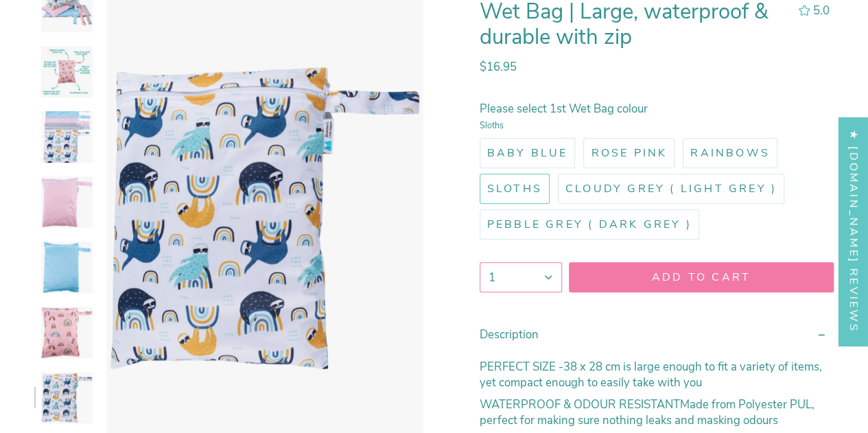  Describe the element at coordinates (564, 108) in the screenshot. I see `span: Please select 1st Wet Bag colour` at that location.